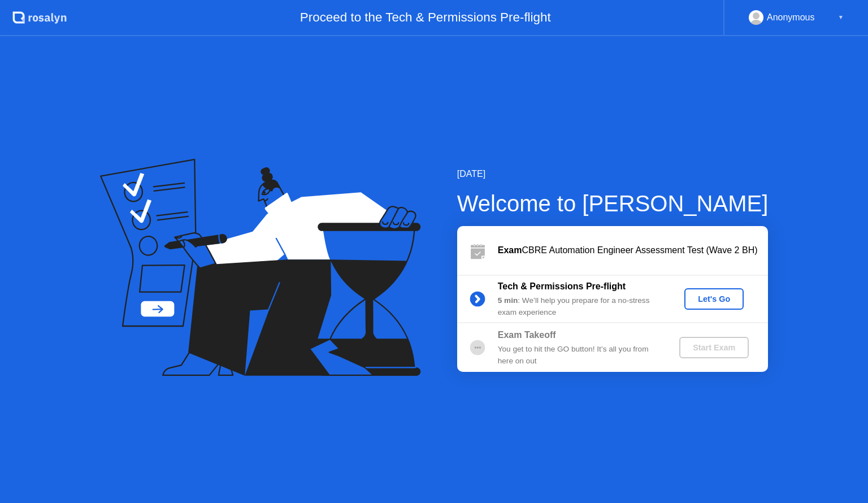 This screenshot has height=503, width=868. Describe the element at coordinates (714, 300) in the screenshot. I see `button: Let's Go` at that location.